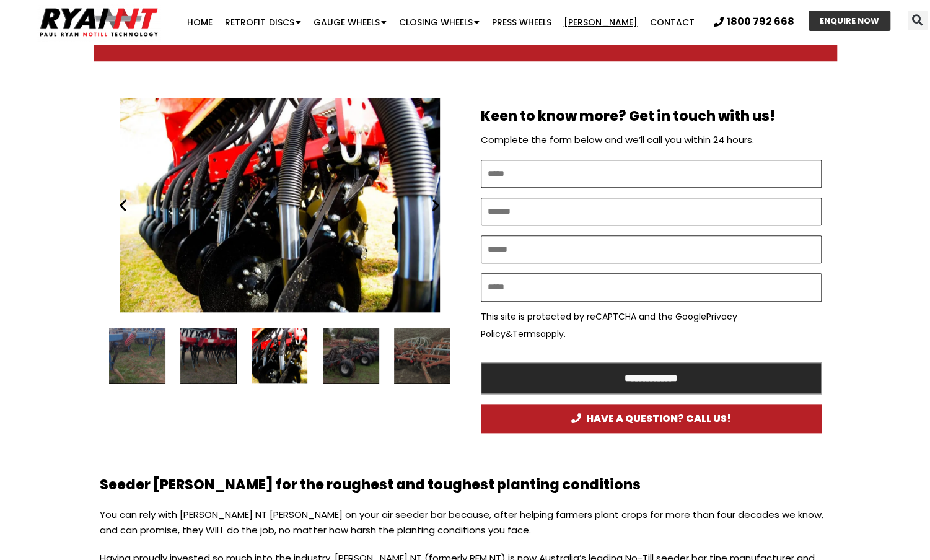 The width and height of the screenshot is (930, 560). I want to click on div: 8 / 16, so click(137, 355).